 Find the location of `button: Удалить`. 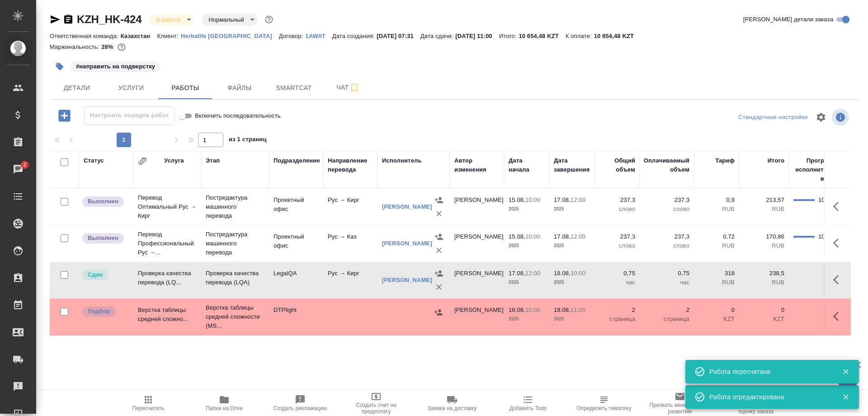

button: Удалить is located at coordinates (439, 214).